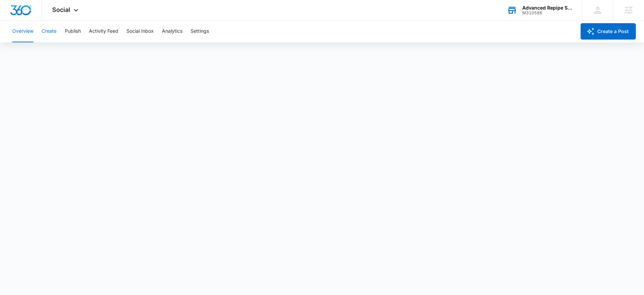 The image size is (644, 295). I want to click on button: Activity Feed, so click(104, 31).